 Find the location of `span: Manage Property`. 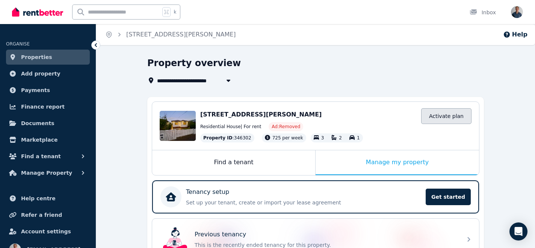

span: Manage Property is located at coordinates (47, 173).